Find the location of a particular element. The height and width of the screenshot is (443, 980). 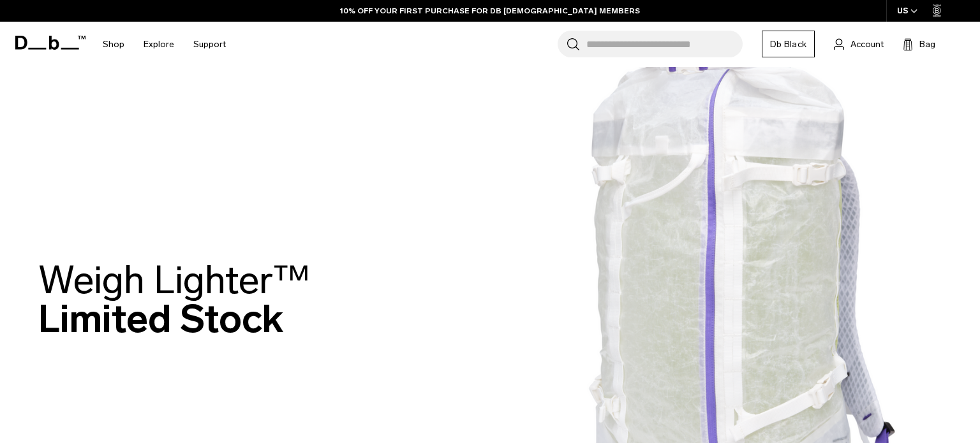

a: Account is located at coordinates (858, 44).